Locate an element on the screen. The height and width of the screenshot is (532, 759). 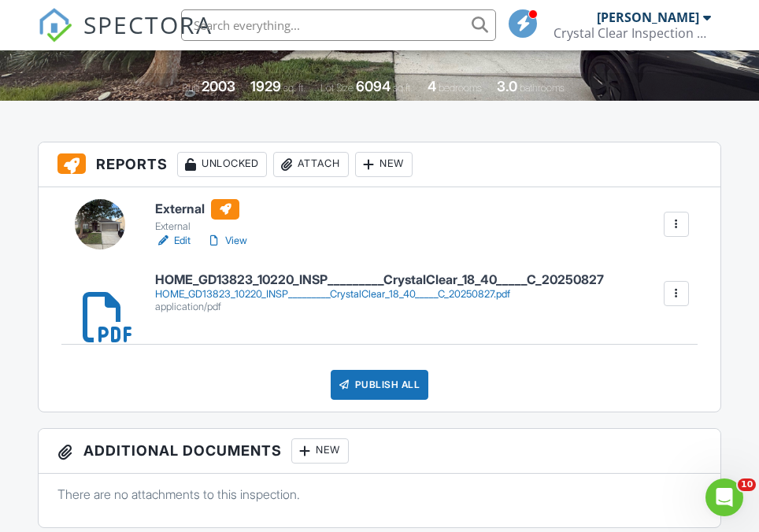
div: Attach is located at coordinates (311, 165).